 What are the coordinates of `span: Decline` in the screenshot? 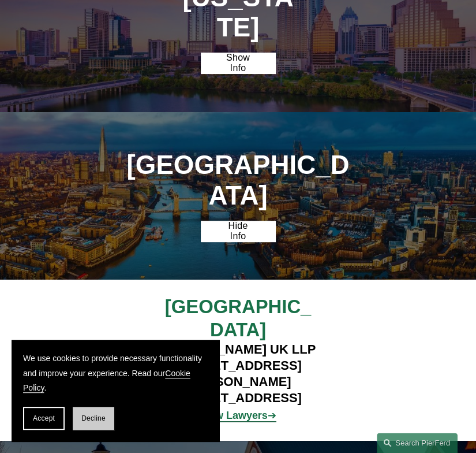 It's located at (93, 418).